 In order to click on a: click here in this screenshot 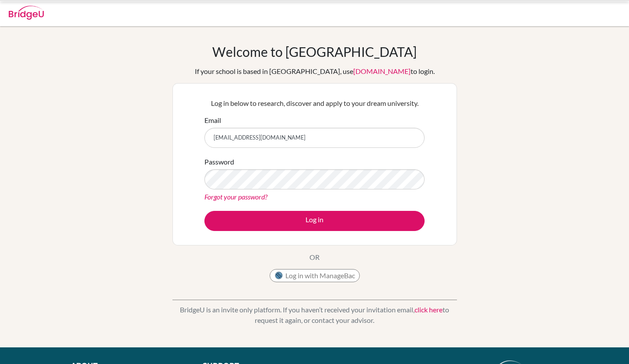, I will do `click(428, 309)`.